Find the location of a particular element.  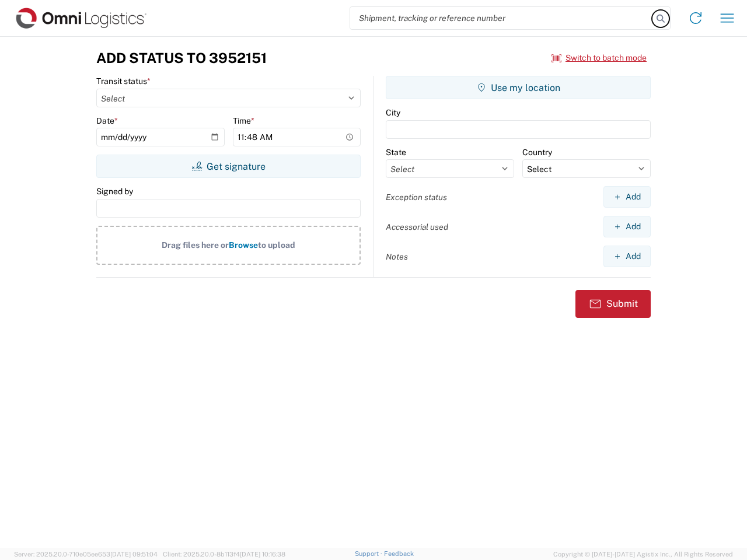

span: Browse is located at coordinates (244, 245).